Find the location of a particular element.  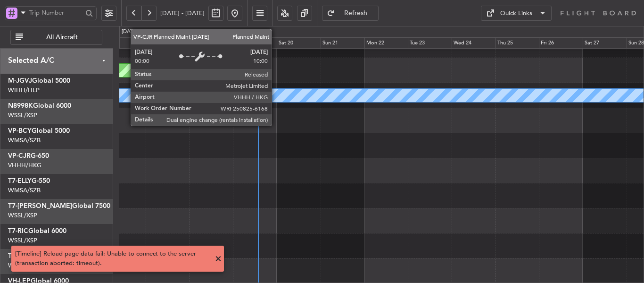

button: All Aircraft is located at coordinates (56, 37).